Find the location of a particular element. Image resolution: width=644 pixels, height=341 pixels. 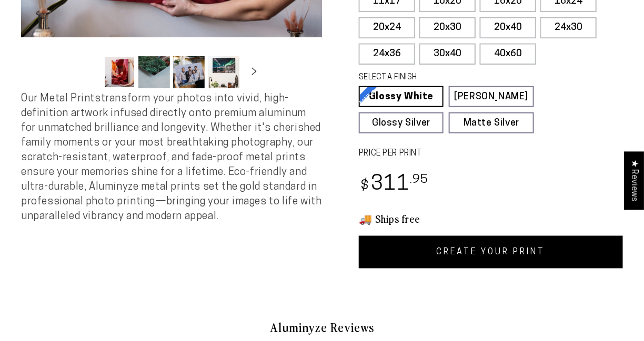

button: Slide right is located at coordinates (254, 73).